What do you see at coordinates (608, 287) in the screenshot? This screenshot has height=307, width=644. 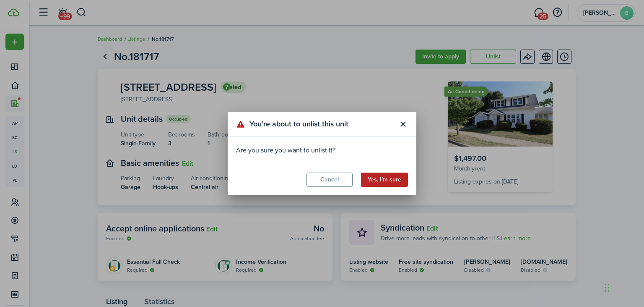 I see `div: Drag` at bounding box center [608, 287].